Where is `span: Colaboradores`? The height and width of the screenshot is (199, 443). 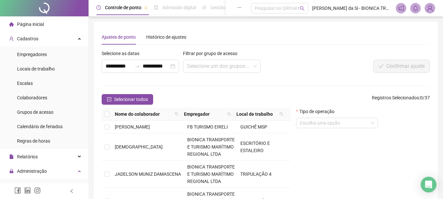 span: Colaboradores is located at coordinates (32, 98).